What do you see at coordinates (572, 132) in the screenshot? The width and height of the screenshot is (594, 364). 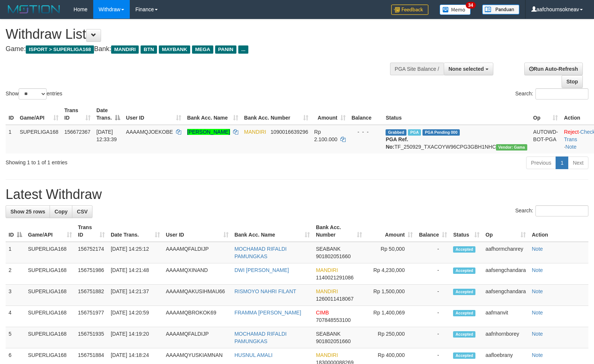 I see `a: Reject` at bounding box center [572, 132].